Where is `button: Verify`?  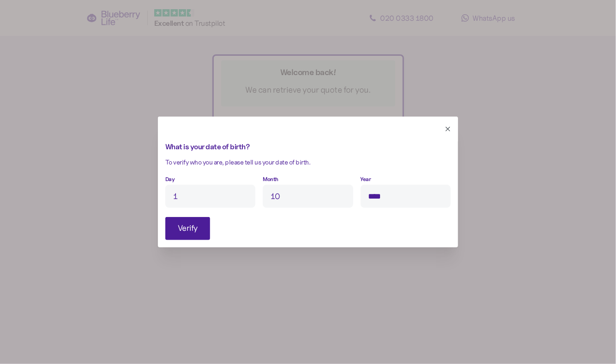
button: Verify is located at coordinates (187, 228).